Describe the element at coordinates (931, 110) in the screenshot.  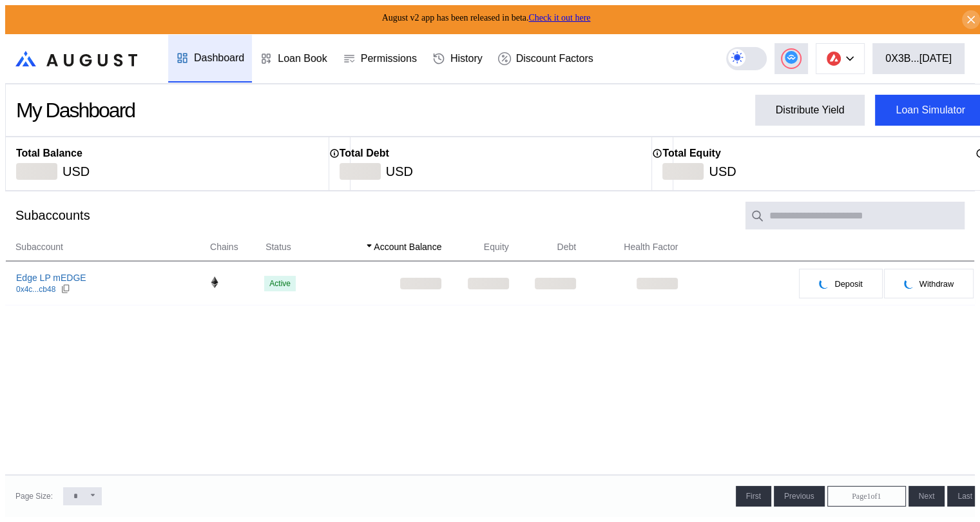
I see `div: Loan Simulator` at that location.